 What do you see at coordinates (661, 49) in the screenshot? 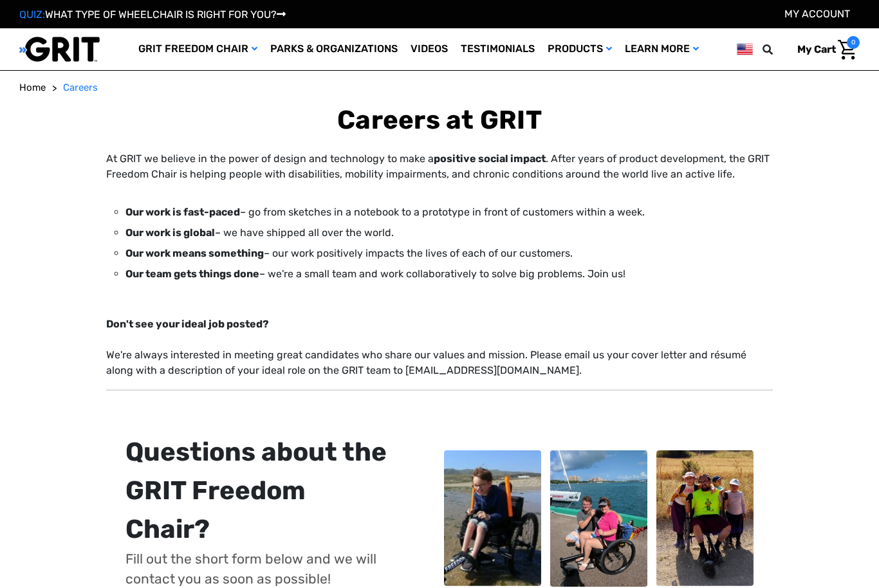
I see `a: Learn More` at bounding box center [661, 49].